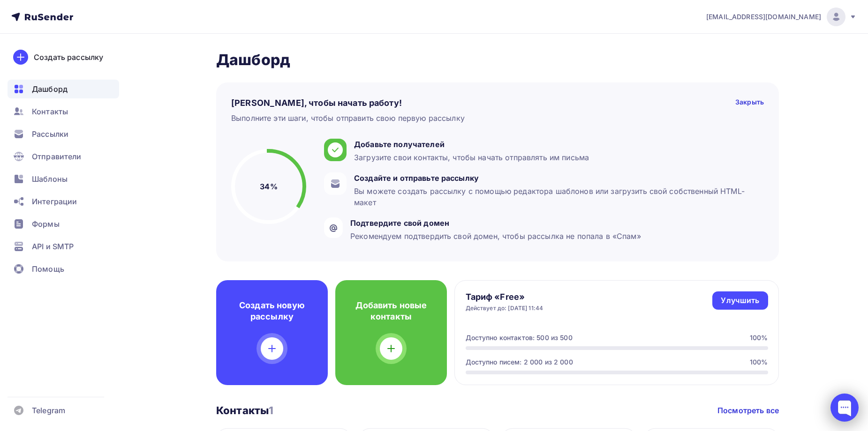 The height and width of the screenshot is (431, 868). I want to click on div: Подтвердите свой домен, so click(495, 223).